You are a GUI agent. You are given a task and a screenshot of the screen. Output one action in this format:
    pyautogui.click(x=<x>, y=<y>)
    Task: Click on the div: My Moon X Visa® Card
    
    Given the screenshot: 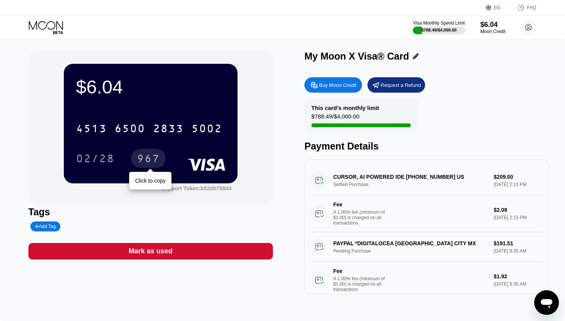 What is the action you would take?
    pyautogui.click(x=357, y=56)
    